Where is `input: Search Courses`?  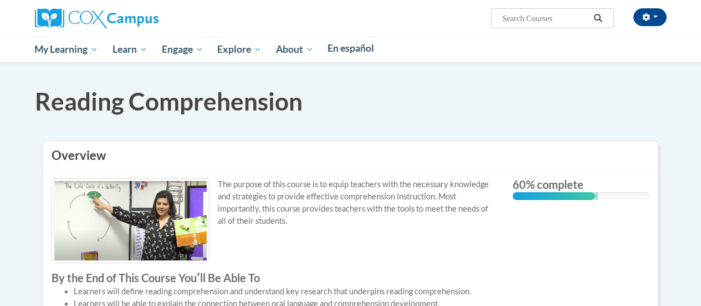 input: Search Courses is located at coordinates (546, 18).